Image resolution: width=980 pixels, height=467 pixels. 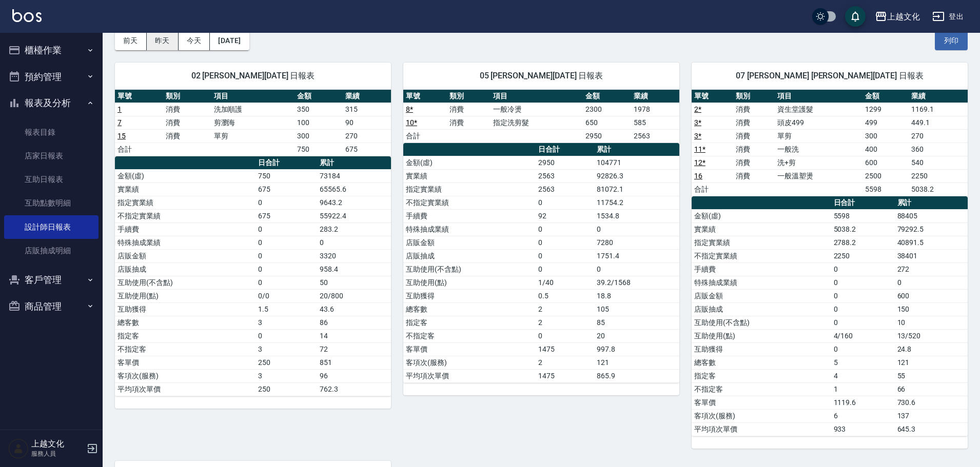 What do you see at coordinates (319, 122) in the screenshot?
I see `td: 100` at bounding box center [319, 122].